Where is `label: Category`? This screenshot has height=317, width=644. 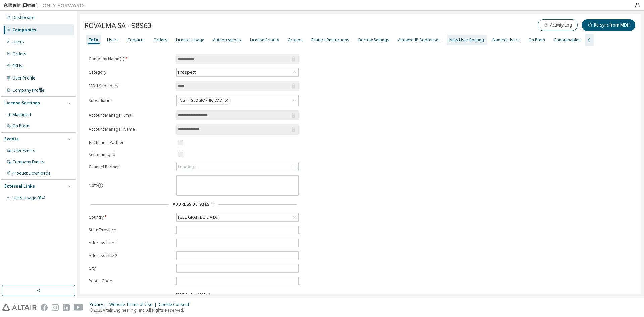
label: Category is located at coordinates (130, 72).